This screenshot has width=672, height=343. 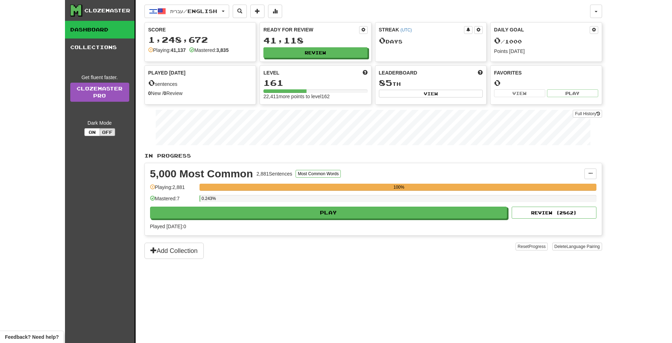 What do you see at coordinates (100, 77) in the screenshot?
I see `div: Get fluent faster.` at bounding box center [100, 77].